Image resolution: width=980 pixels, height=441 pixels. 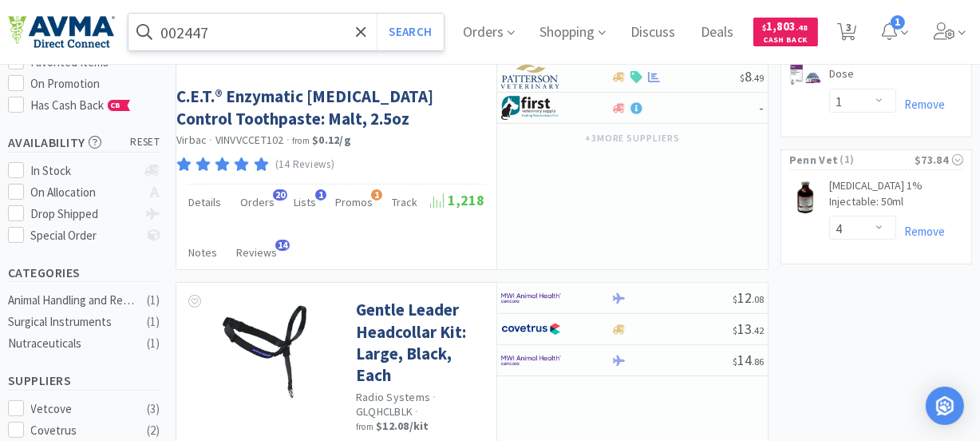 What do you see at coordinates (752, 76) in the screenshot?
I see `span: 8` at bounding box center [752, 76].